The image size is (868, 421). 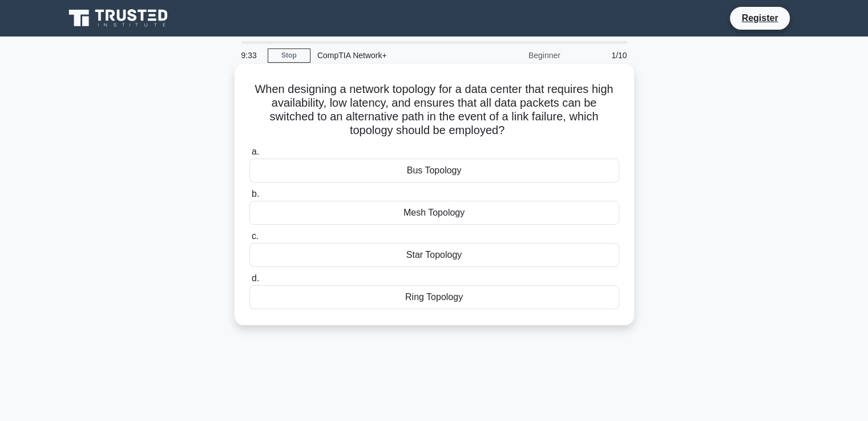 What do you see at coordinates (288, 56) in the screenshot?
I see `a: Stop` at bounding box center [288, 56].